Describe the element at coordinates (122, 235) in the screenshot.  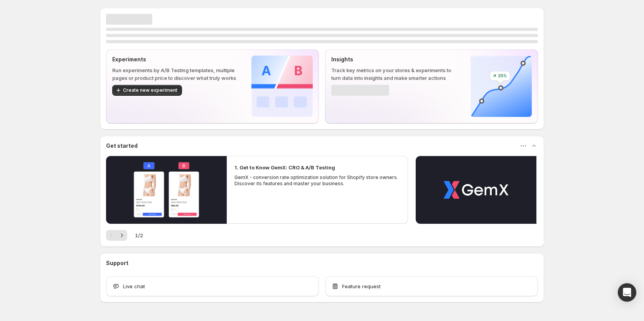
I see `button: Next` at that location.